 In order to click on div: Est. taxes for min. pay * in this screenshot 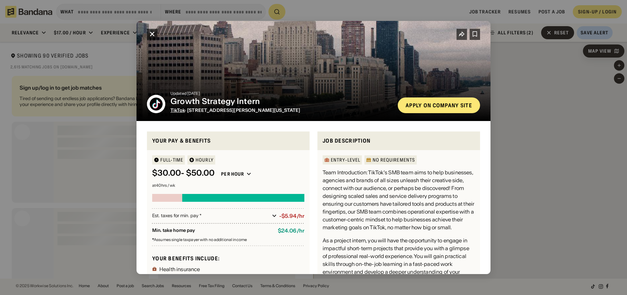, I will do `click(211, 216)`.